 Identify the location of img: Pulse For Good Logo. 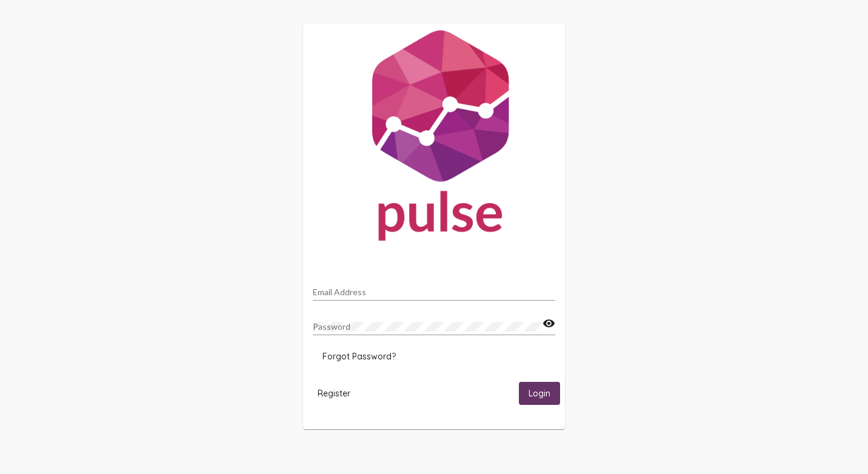
(434, 138).